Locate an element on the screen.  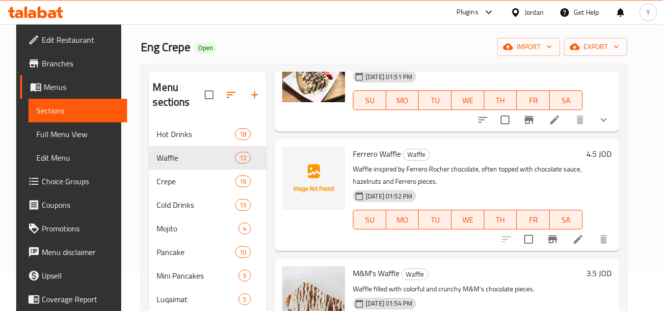
span: Choice Groups is located at coordinates (80, 181).